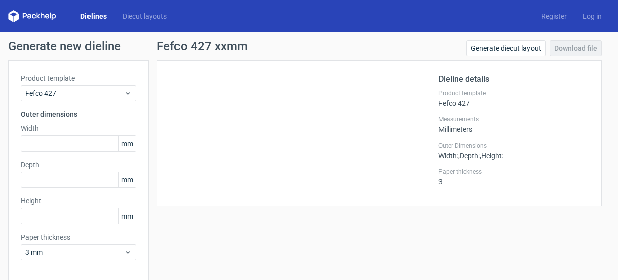  What do you see at coordinates (78, 114) in the screenshot?
I see `h3: Outer dimensions` at bounding box center [78, 114].